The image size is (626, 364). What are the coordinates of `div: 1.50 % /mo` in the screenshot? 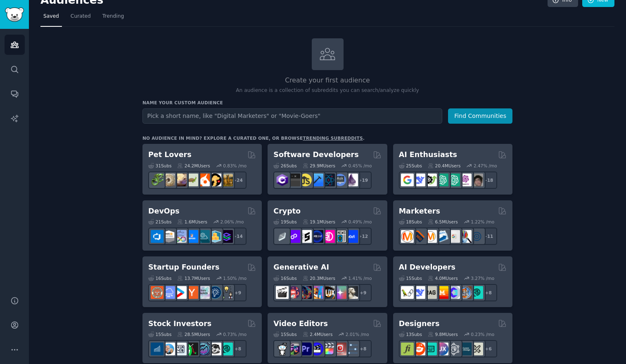 It's located at (235, 278).